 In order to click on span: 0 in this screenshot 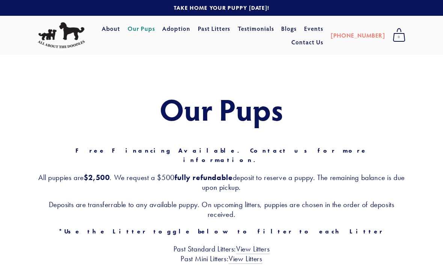, I will do `click(399, 37)`.